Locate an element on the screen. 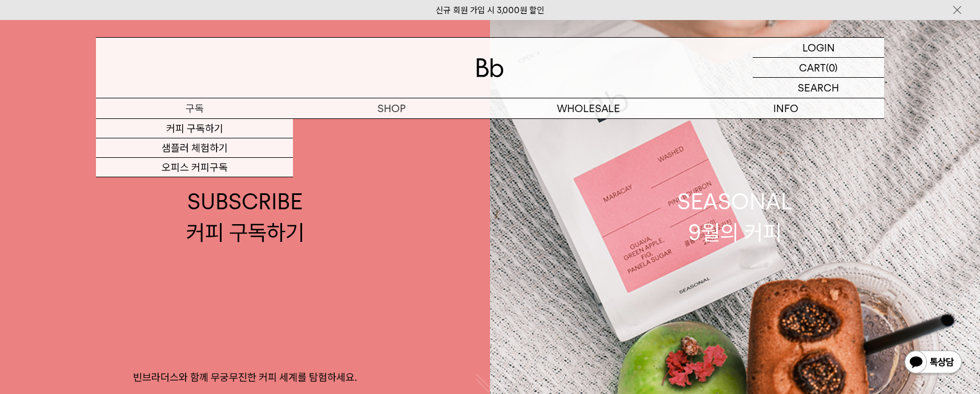 The height and width of the screenshot is (394, 980). div: SUBSCRIBE 커피 구독하기 is located at coordinates (245, 217).